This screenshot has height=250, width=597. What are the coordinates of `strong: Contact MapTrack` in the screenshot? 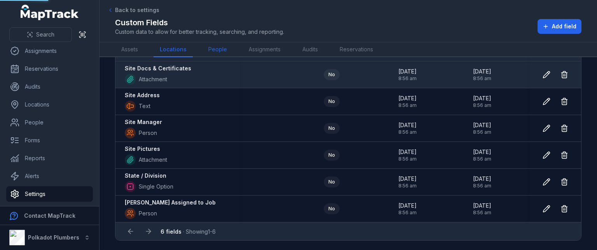 It's located at (50, 215).